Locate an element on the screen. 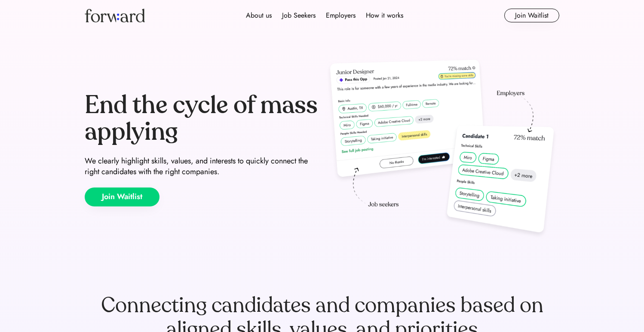 The width and height of the screenshot is (644, 332). img: Forward logo is located at coordinates (115, 15).